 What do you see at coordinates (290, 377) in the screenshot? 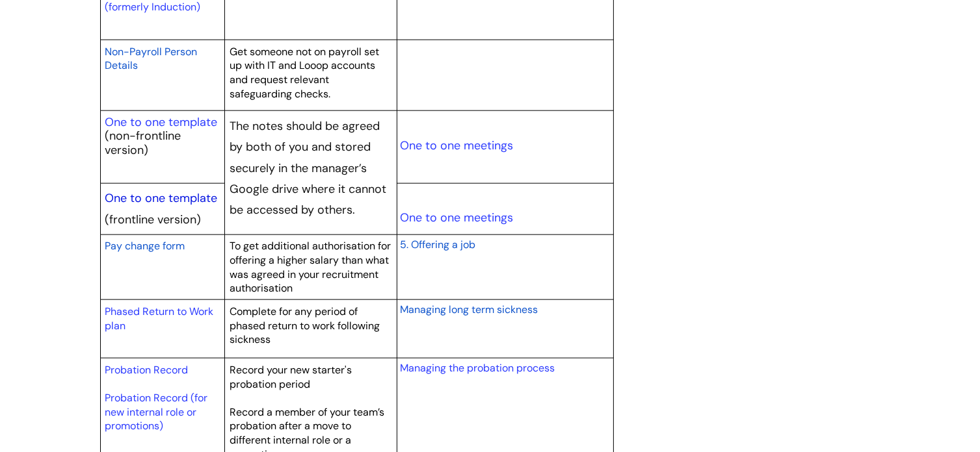
I see `span: Record your new starter's probation period` at bounding box center [290, 377].